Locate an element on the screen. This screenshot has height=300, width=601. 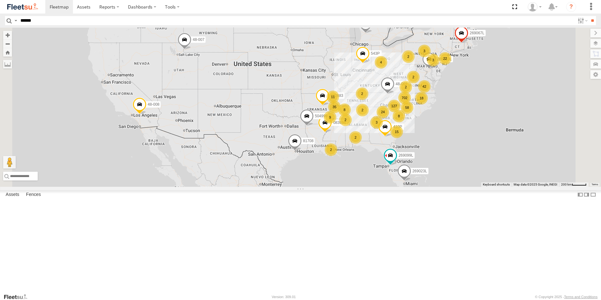
div: 9 is located at coordinates (330, 117).